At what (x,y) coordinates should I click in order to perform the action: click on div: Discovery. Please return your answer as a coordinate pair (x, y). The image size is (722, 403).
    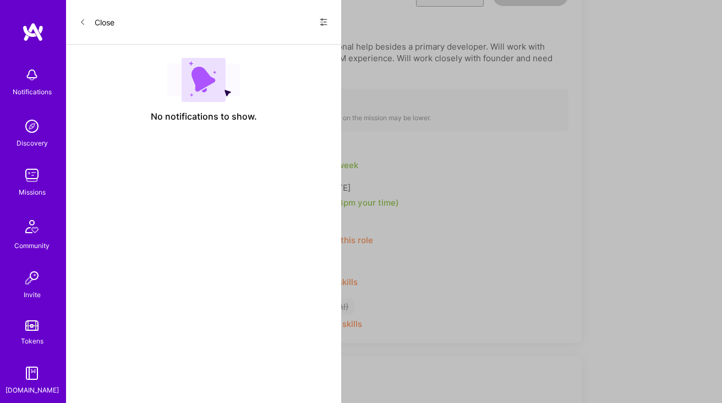
    Looking at the image, I should click on (32, 143).